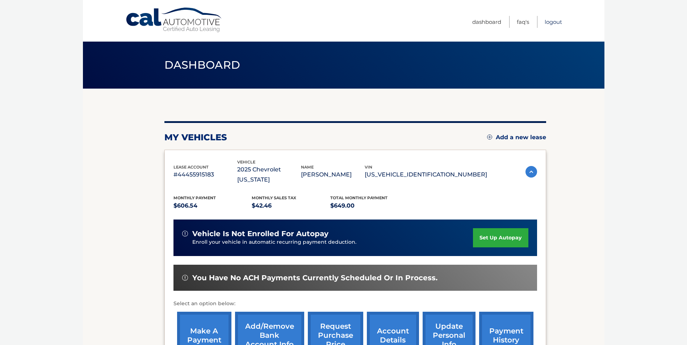 Image resolution: width=687 pixels, height=345 pixels. Describe the element at coordinates (553, 22) in the screenshot. I see `a: Logout` at that location.